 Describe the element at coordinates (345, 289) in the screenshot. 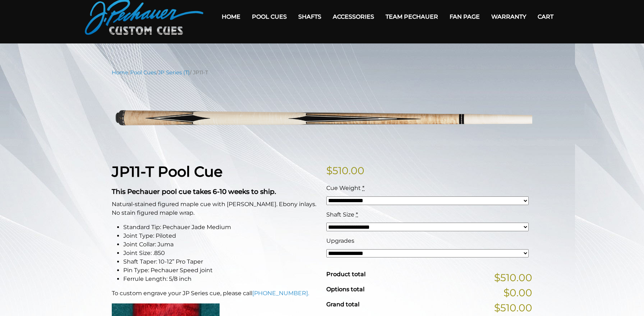

I see `span: Options total` at that location.